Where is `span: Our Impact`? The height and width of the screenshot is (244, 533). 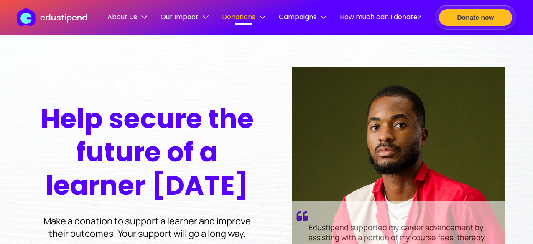
span: Our Impact is located at coordinates (184, 17).